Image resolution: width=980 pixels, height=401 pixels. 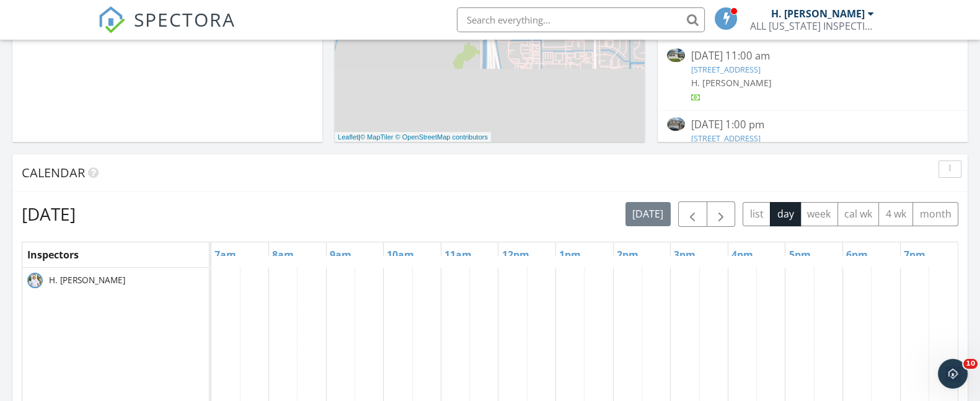 What do you see at coordinates (377, 137) in the screenshot?
I see `a: © MapTiler` at bounding box center [377, 137].